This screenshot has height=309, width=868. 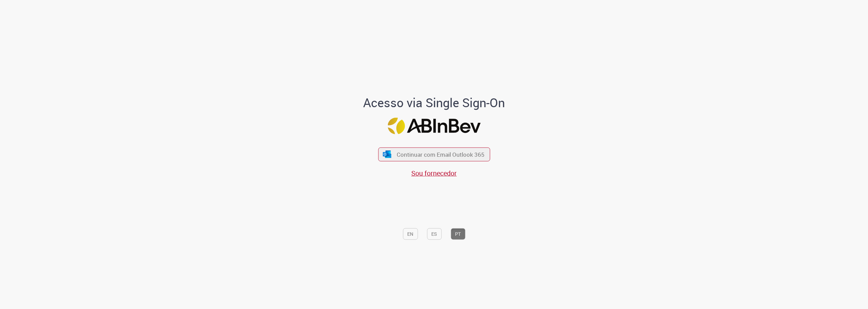 I want to click on button: ícone Azure/Microsoft 360 Continuar com Email Outlook 365, so click(x=434, y=154).